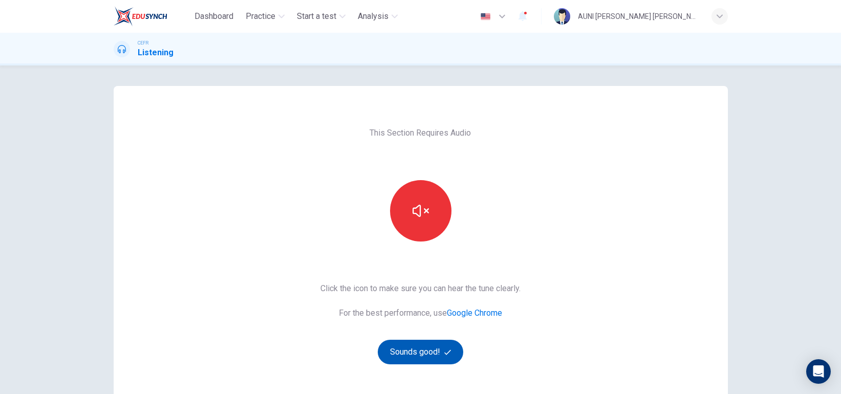 The width and height of the screenshot is (841, 394). What do you see at coordinates (420, 313) in the screenshot?
I see `span: For the best performance, use` at bounding box center [420, 313].